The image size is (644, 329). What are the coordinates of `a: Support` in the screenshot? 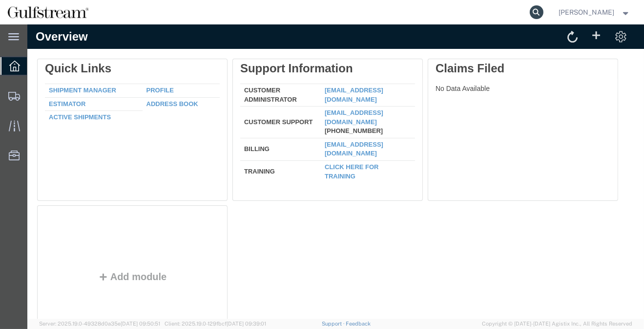 It's located at (334, 324).